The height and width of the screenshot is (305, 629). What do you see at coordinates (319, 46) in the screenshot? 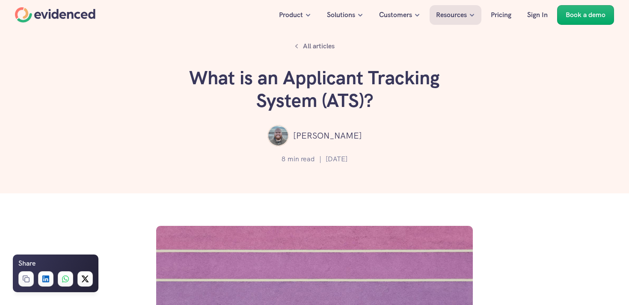
I see `p: All articles` at bounding box center [319, 46].